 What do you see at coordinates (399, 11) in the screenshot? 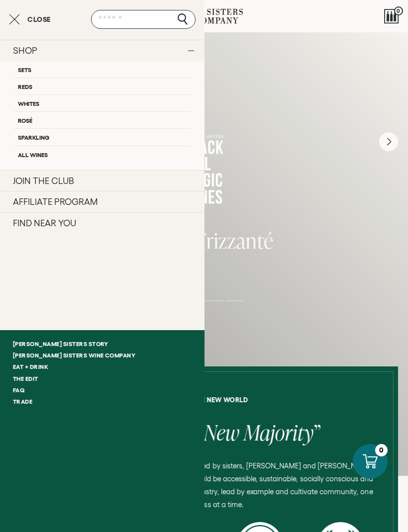
I see `span: 0` at bounding box center [399, 11].